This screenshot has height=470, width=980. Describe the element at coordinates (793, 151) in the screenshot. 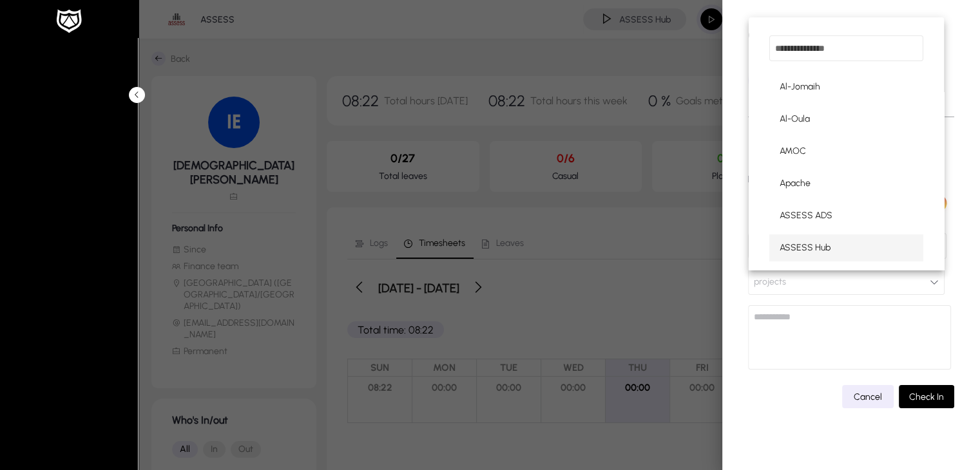

I see `span: AMOC` at that location.